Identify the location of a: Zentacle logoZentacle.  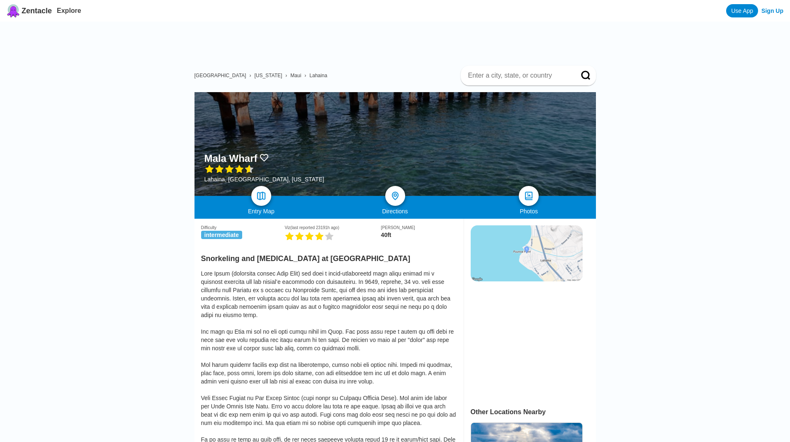
(29, 11).